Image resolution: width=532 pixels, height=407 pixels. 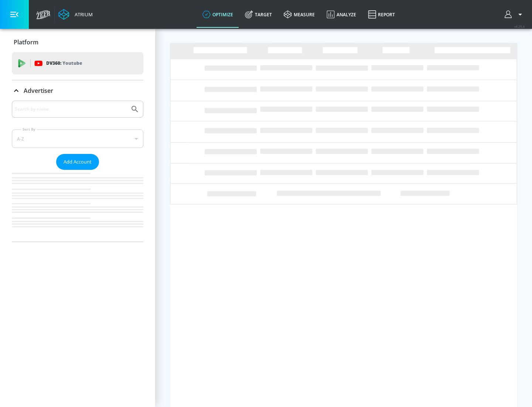 I want to click on p: DV360:, so click(x=64, y=63).